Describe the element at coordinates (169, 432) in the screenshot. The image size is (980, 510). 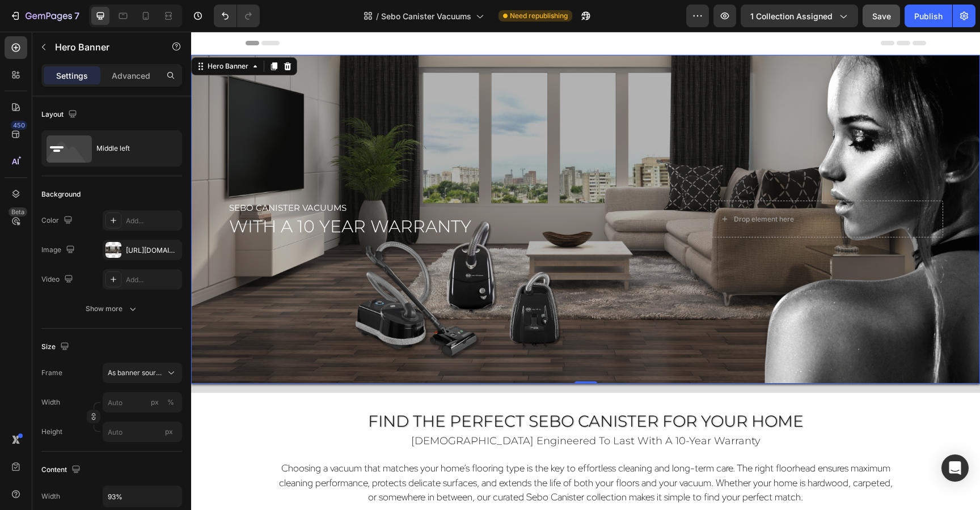
I see `span: px` at that location.